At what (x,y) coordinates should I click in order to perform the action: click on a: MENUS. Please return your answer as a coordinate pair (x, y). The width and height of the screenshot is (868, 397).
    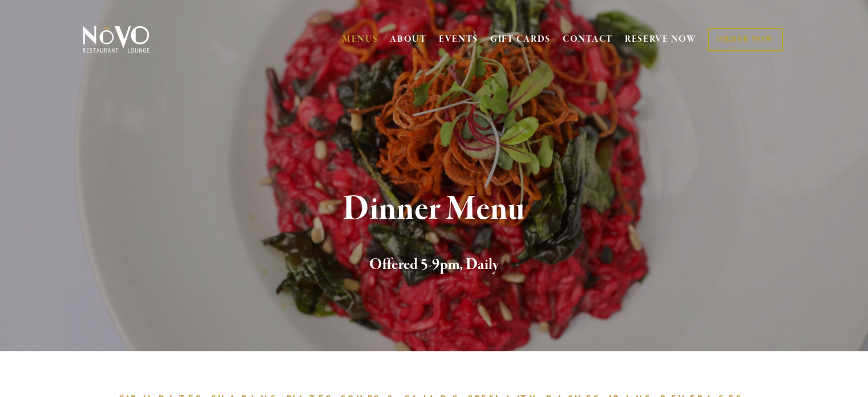
    Looking at the image, I should click on (360, 40).